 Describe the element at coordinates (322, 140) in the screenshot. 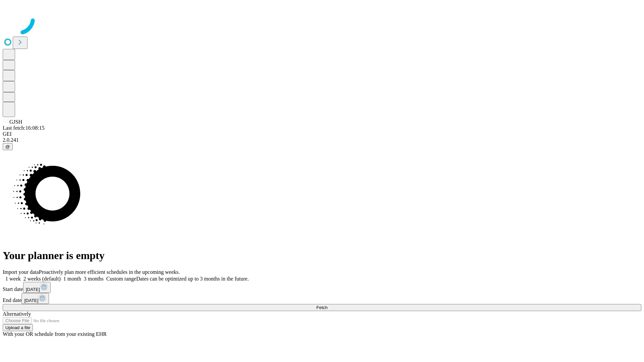

I see `div: 2.0.241` at that location.